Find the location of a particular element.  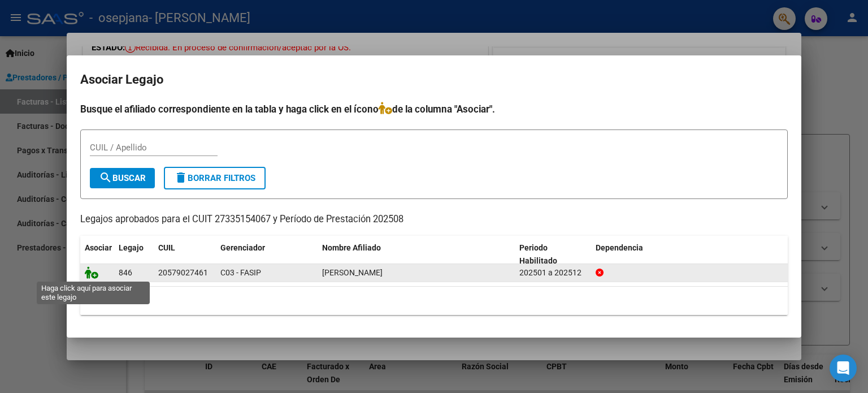

datatable-header-cell: Asociar is located at coordinates (97, 254).